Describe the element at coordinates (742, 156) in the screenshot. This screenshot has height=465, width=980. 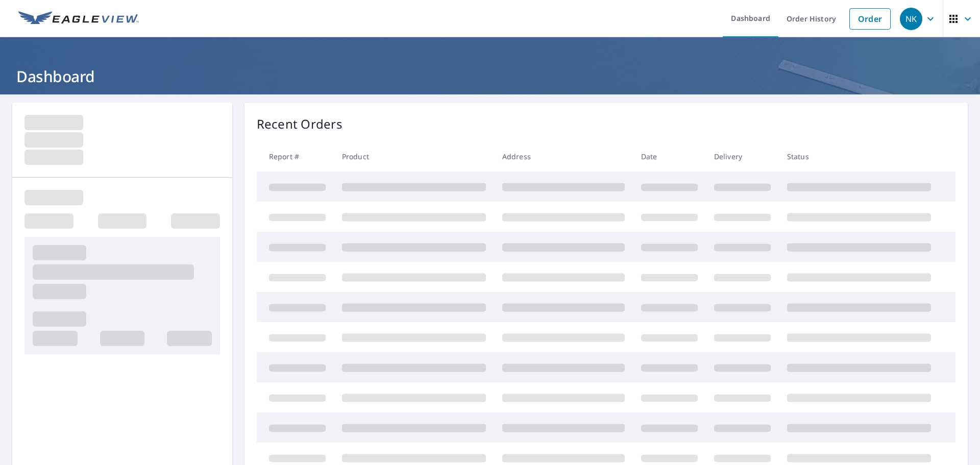
I see `th: Delivery` at that location.